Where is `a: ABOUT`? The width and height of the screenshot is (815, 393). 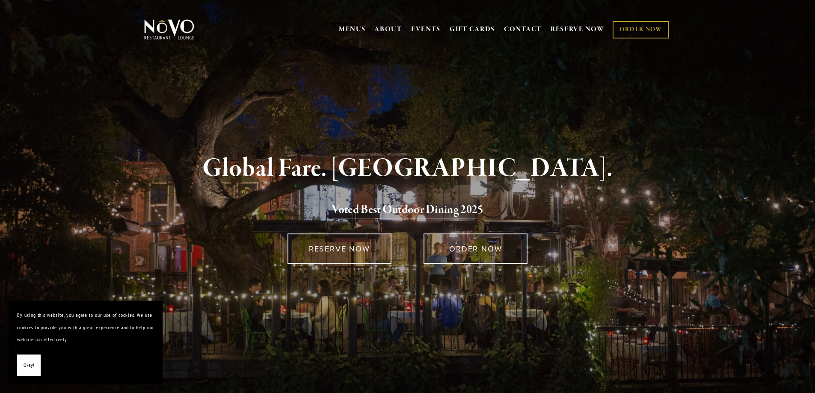 a: ABOUT is located at coordinates (388, 30).